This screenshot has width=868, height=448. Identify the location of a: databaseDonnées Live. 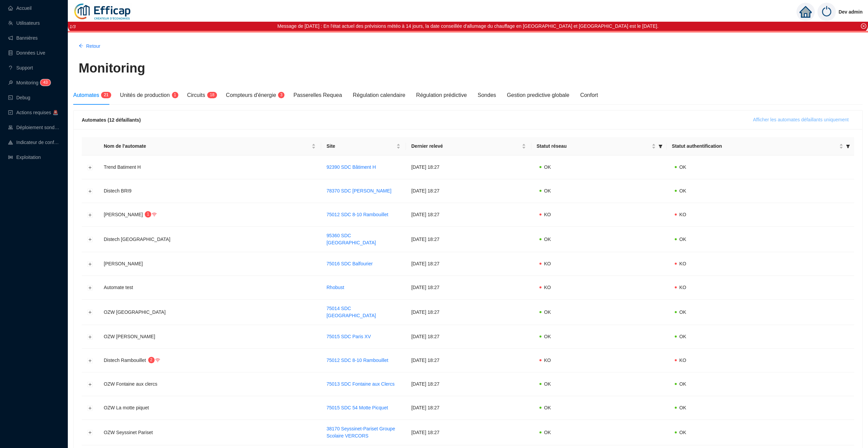
(27, 53).